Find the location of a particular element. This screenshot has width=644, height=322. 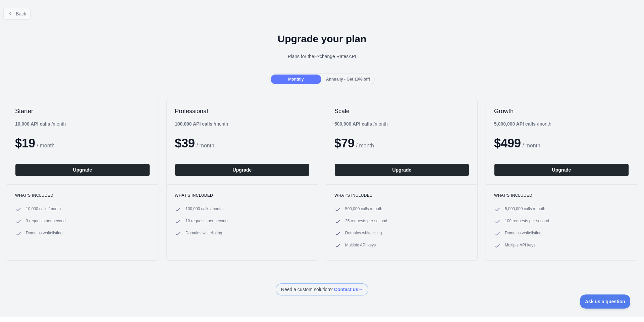

b: 5,000,000 API calls is located at coordinates (515, 124).